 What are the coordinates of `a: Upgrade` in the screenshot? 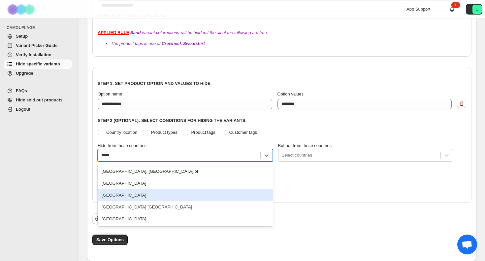 It's located at (38, 73).